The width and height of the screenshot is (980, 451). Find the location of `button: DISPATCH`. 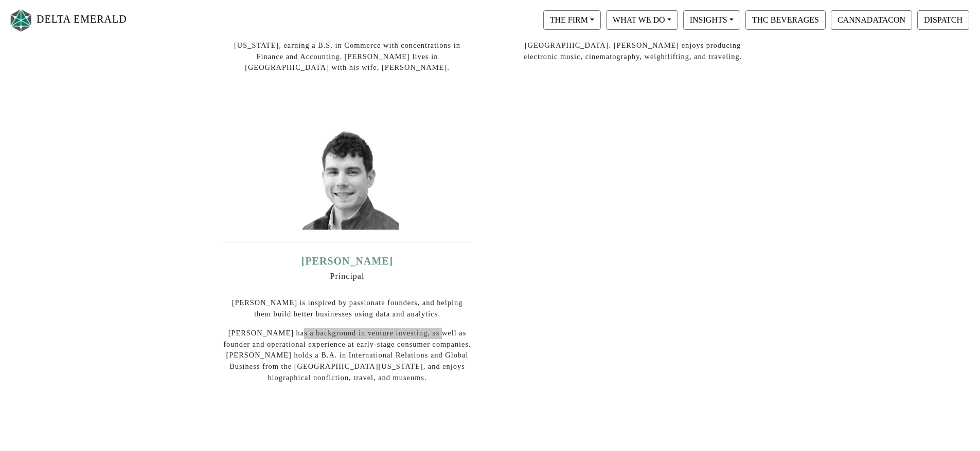

button: DISPATCH is located at coordinates (943, 20).